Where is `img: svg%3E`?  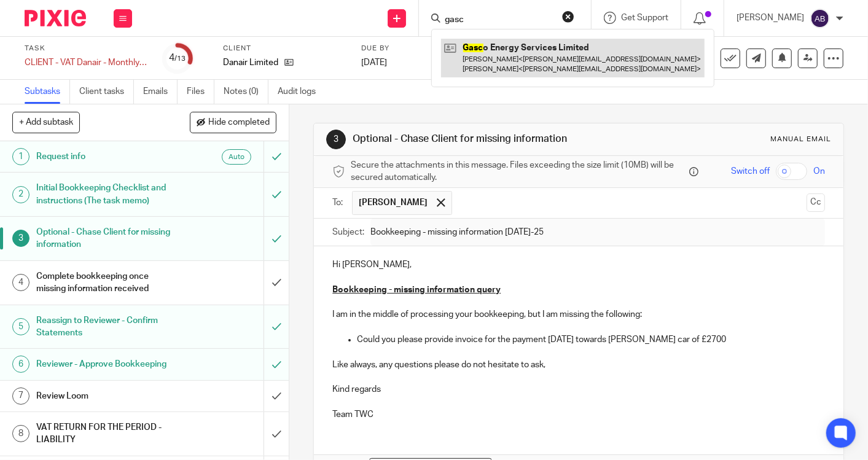
img: svg%3E is located at coordinates (820, 18).